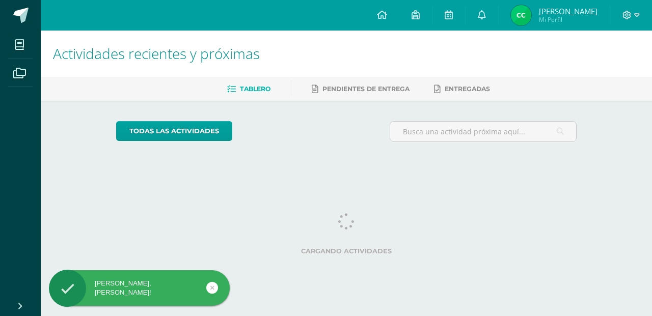  What do you see at coordinates (483, 131) in the screenshot?
I see `input: Busca una actividad próxima aquí...` at bounding box center [483, 131].